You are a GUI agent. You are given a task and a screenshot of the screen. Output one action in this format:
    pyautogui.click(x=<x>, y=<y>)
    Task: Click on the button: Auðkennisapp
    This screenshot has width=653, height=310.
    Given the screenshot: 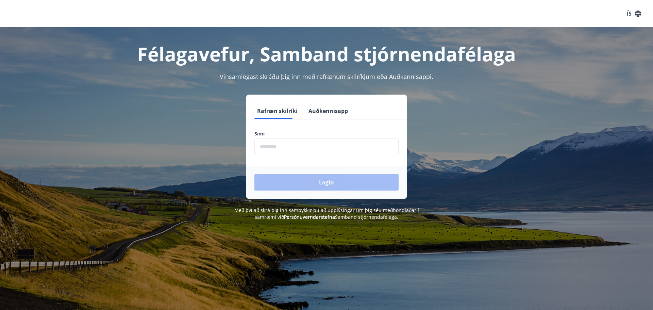 What is the action you would take?
    pyautogui.click(x=328, y=111)
    